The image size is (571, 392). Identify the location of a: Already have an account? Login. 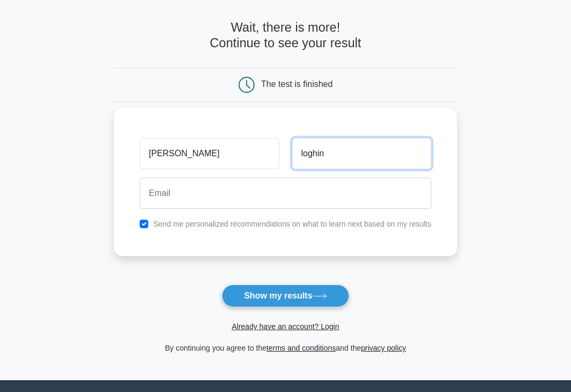
(285, 327).